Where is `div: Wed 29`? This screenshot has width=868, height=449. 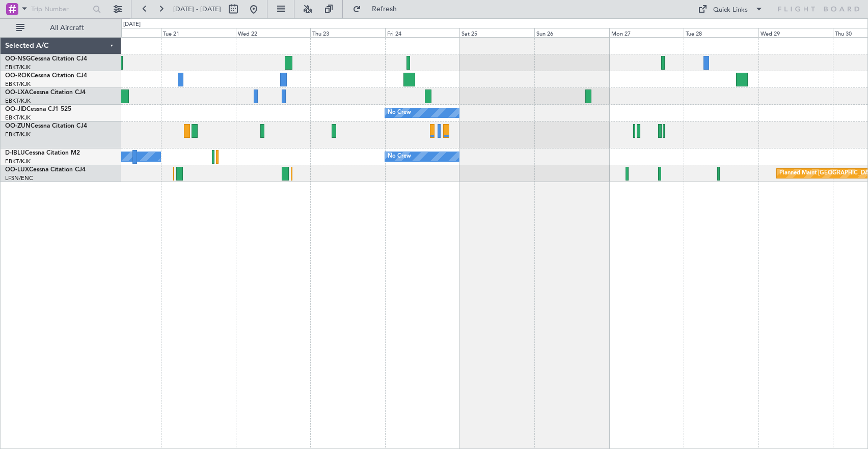 div: Wed 29 is located at coordinates (795, 33).